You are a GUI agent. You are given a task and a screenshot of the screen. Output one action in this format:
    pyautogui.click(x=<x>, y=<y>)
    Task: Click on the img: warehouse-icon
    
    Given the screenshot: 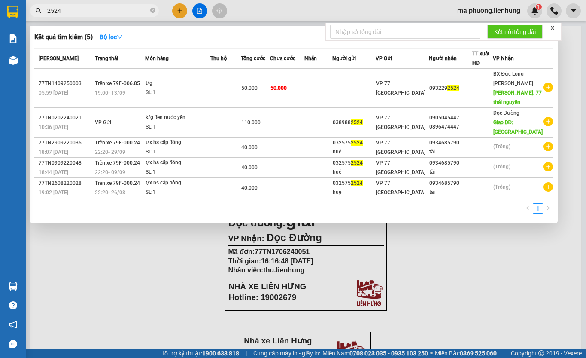 What is the action you would take?
    pyautogui.click(x=13, y=60)
    